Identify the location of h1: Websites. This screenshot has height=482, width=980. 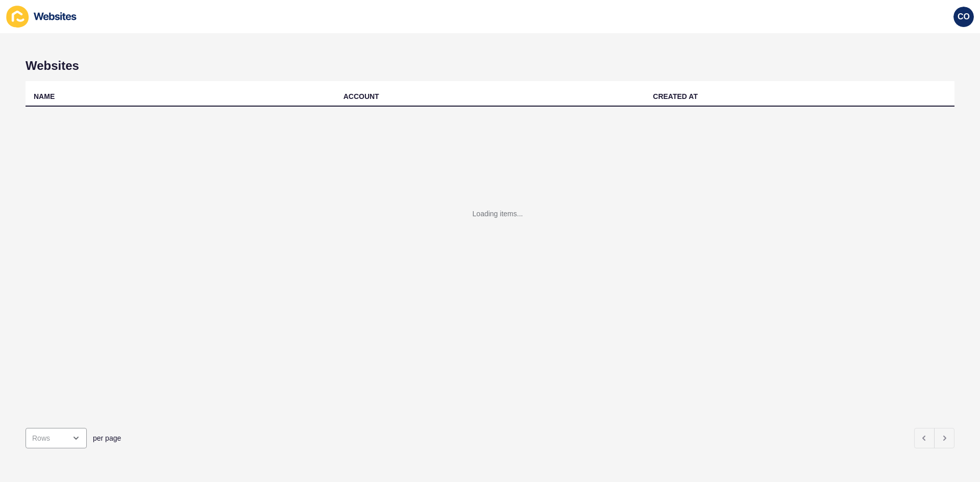
(490, 66).